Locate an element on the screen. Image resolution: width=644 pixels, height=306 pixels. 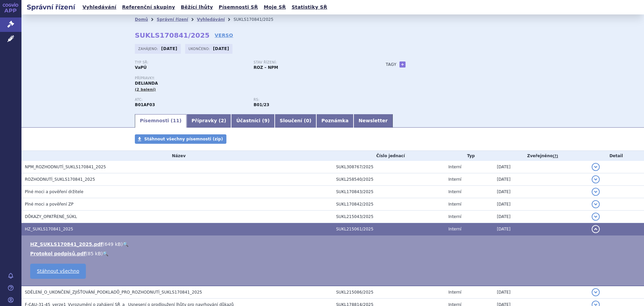
strong: SUKLS170841/2025 is located at coordinates (172, 35).